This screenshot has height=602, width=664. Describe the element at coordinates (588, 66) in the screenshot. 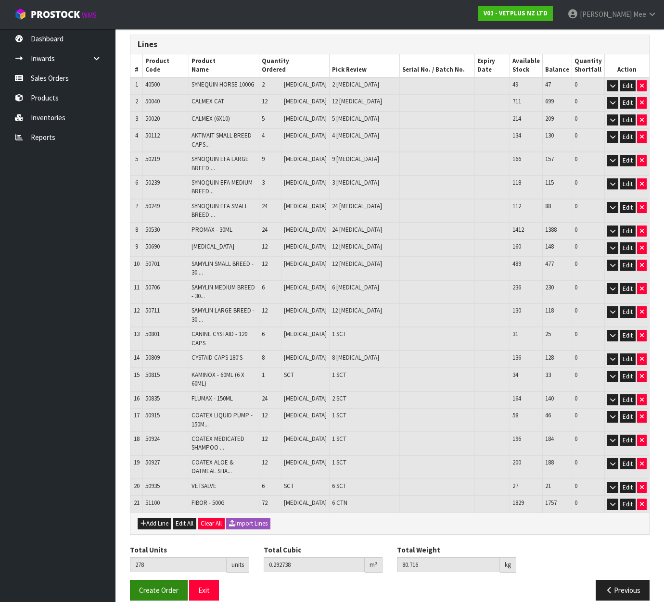

I see `th: Quantity Shortfall` at that location.